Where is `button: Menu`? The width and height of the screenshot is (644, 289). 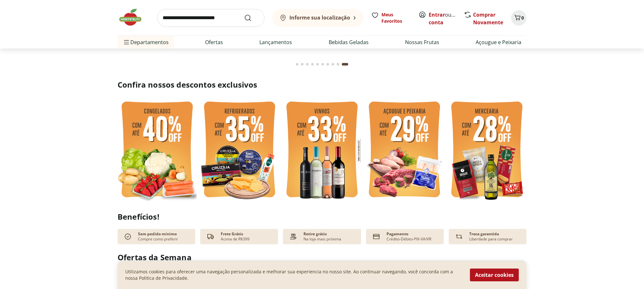 button: Menu is located at coordinates (127, 43).